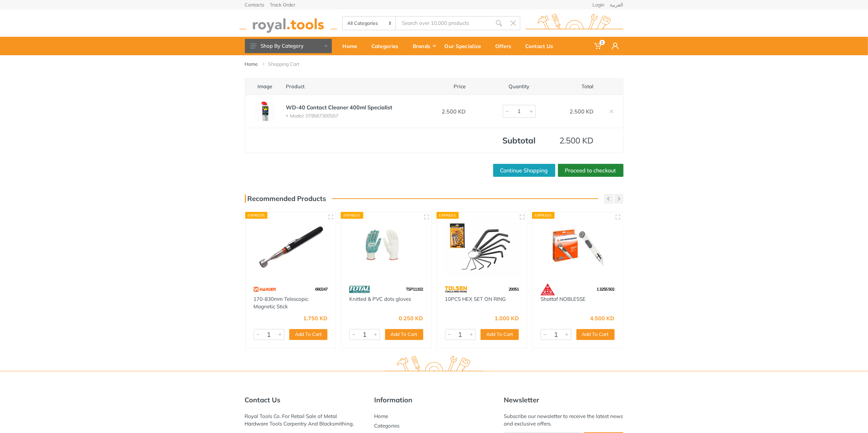 This screenshot has height=433, width=868. I want to click on th: Total, so click(571, 87).